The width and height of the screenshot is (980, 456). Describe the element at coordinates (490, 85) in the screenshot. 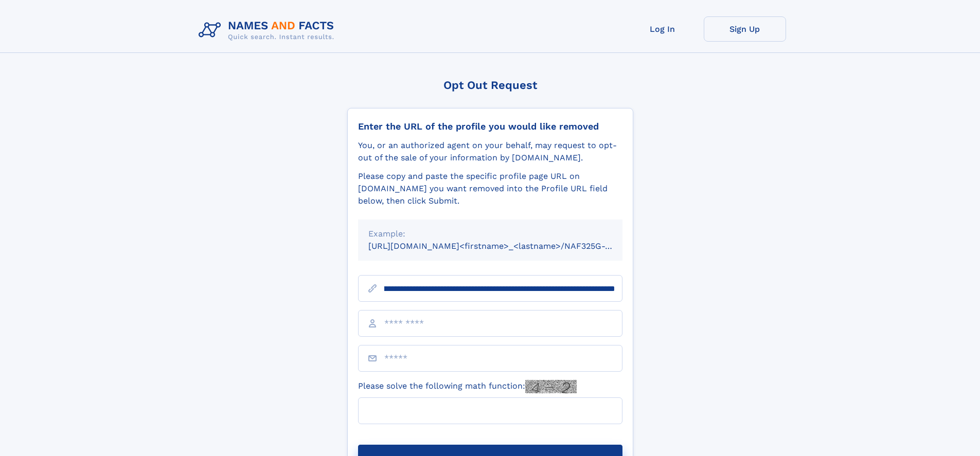

I see `div: Opt Out Request` at that location.